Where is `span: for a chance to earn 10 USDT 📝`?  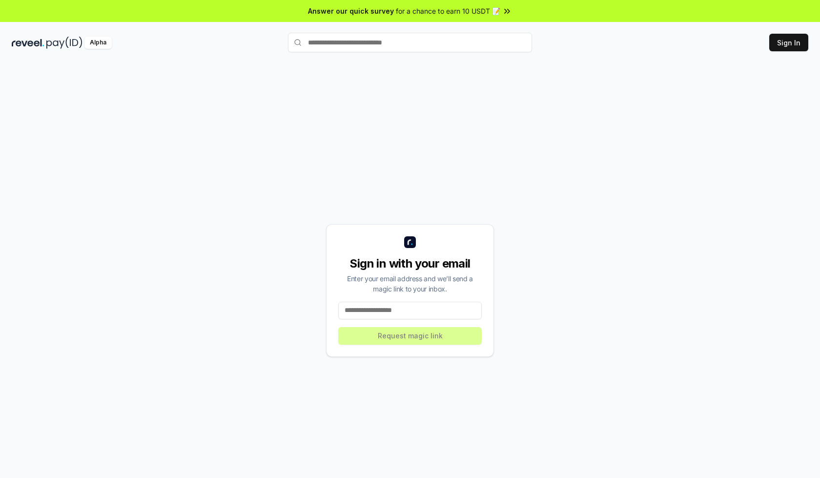
span: for a chance to earn 10 USDT 📝 is located at coordinates (448, 11).